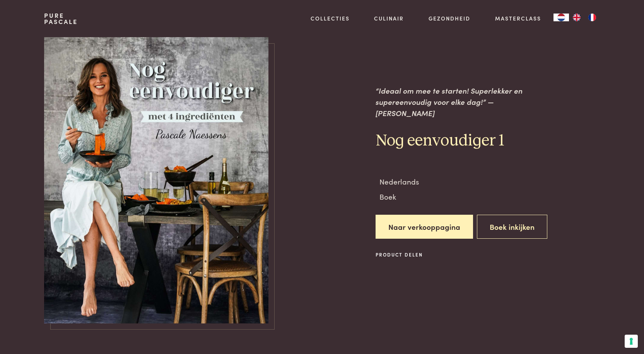 The image size is (644, 354). I want to click on a: PurePascale, so click(60, 18).